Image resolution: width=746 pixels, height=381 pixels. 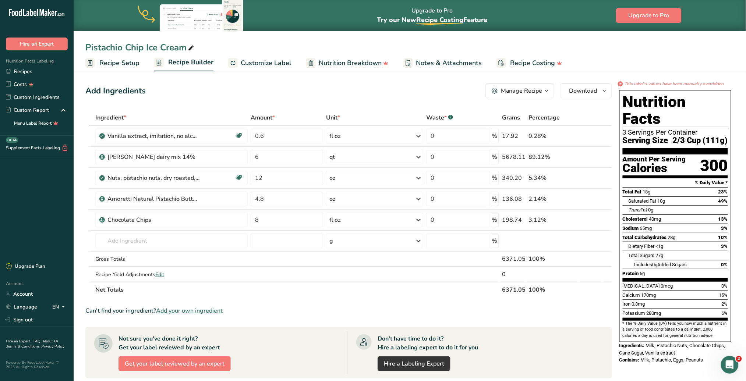 I want to click on div: Add Ingredients, so click(x=116, y=91).